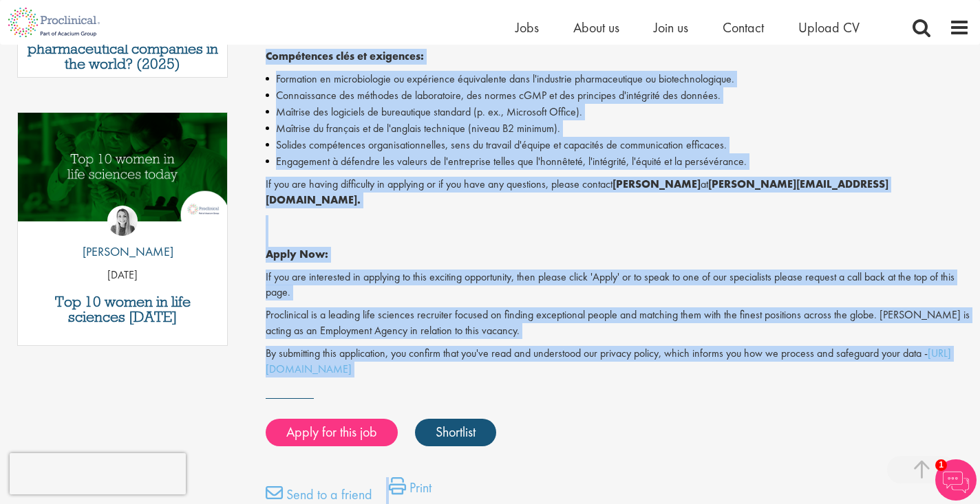 The height and width of the screenshot is (504, 980). I want to click on span: Jobs, so click(527, 27).